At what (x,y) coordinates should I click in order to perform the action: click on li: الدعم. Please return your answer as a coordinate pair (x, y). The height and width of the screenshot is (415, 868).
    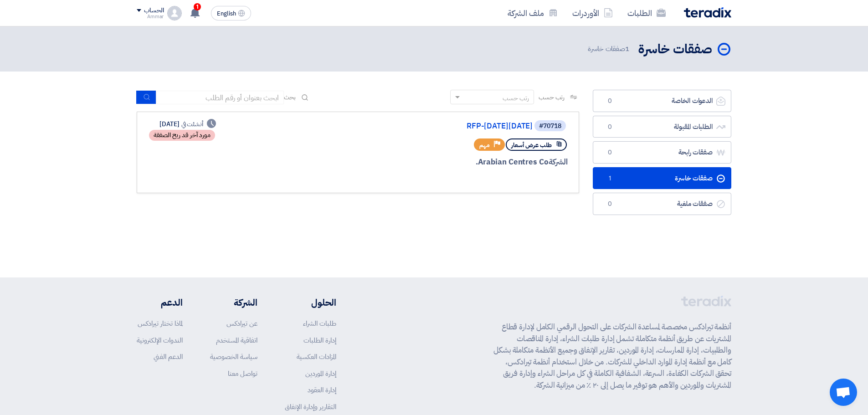
    Looking at the image, I should click on (159, 302).